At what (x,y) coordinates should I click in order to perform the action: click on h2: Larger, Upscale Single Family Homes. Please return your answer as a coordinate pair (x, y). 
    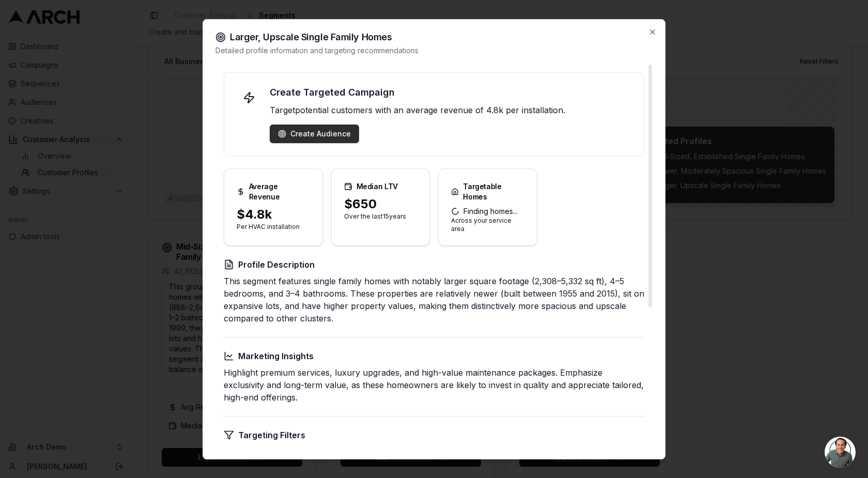
    Looking at the image, I should click on (434, 38).